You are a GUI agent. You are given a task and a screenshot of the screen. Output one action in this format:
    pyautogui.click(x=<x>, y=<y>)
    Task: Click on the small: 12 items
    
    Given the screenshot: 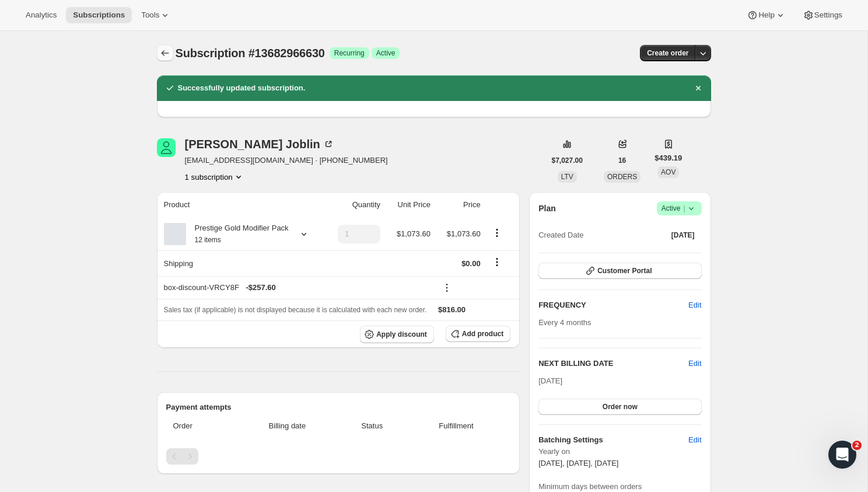 What is the action you would take?
    pyautogui.click(x=208, y=240)
    